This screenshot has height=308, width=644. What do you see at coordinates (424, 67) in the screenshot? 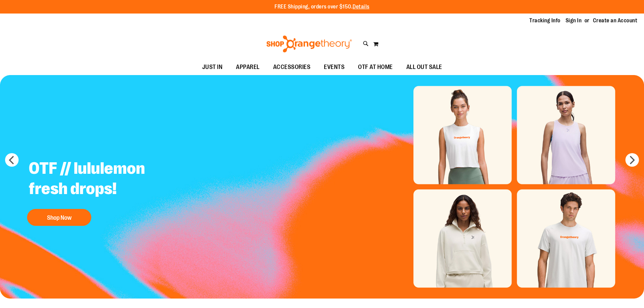
I see `span: ALL OUT SALE` at bounding box center [424, 67].